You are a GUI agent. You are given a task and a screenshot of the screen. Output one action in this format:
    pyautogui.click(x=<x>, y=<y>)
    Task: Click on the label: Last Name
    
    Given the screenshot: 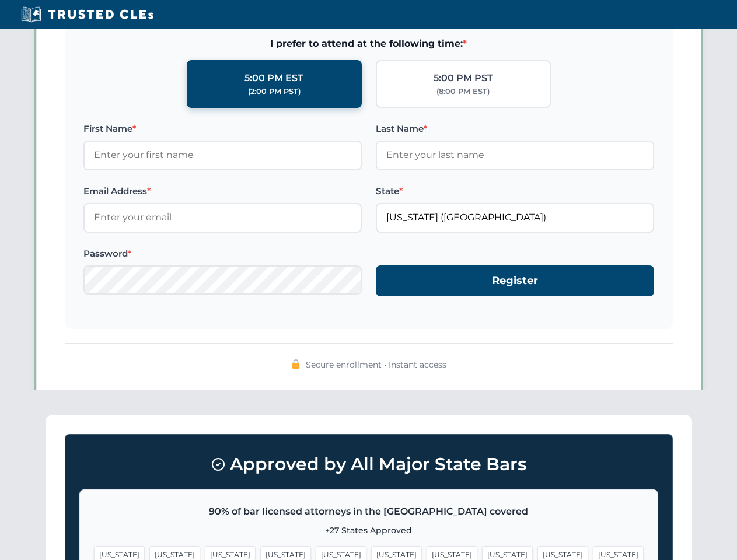 What is the action you would take?
    pyautogui.click(x=515, y=129)
    